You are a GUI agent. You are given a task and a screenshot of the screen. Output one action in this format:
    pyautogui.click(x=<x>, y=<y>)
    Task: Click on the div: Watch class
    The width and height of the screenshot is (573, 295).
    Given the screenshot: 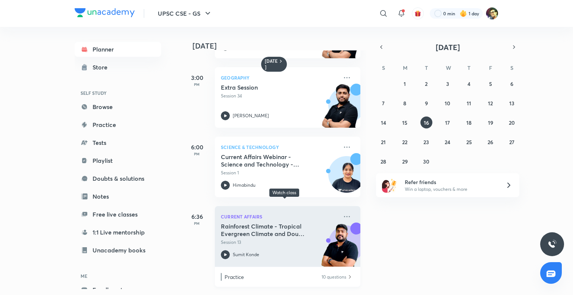 What is the action you would take?
    pyautogui.click(x=284, y=192)
    